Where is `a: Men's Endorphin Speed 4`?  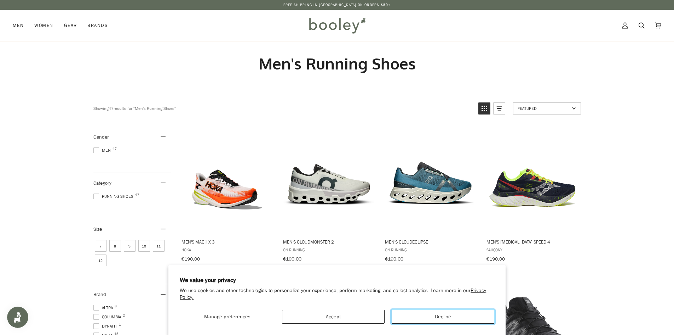 a: Men's Endorphin Speed 4 is located at coordinates (532, 195).